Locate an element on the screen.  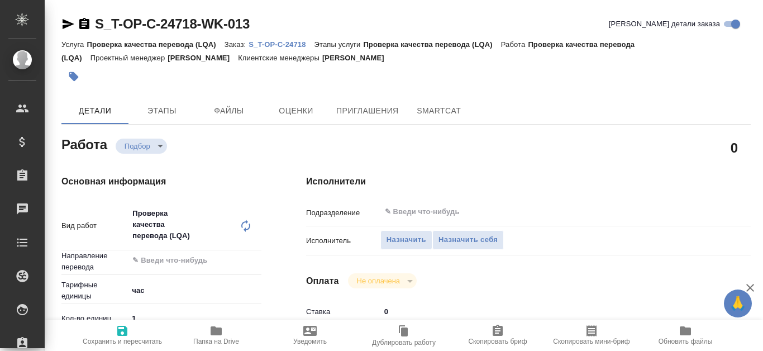
p: Вид работ is located at coordinates (94, 226).